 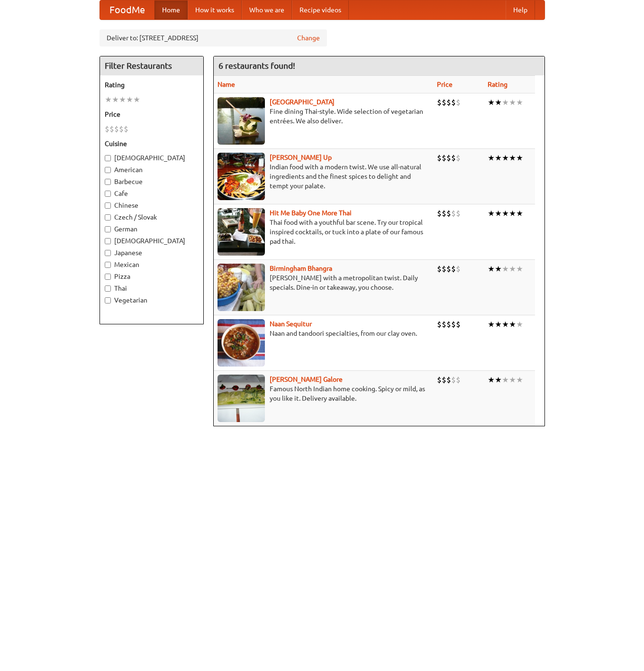 I want to click on a: Hit Me Baby One More Thai, so click(x=310, y=213).